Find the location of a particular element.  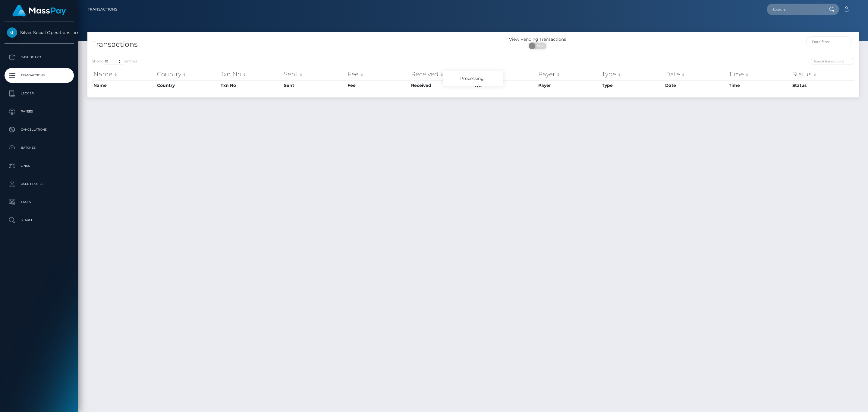

label: Show entries is located at coordinates (115, 61).